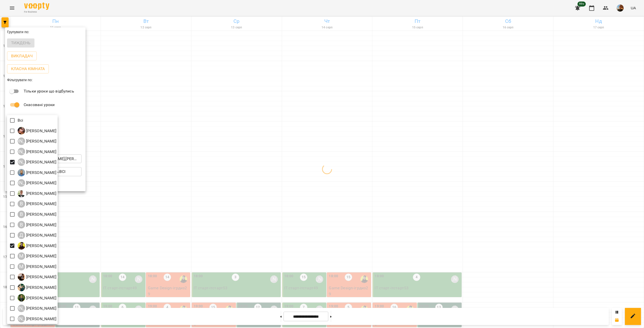 Image resolution: width=644 pixels, height=328 pixels. What do you see at coordinates (21, 298) in the screenshot?
I see `img: Р` at bounding box center [21, 298].